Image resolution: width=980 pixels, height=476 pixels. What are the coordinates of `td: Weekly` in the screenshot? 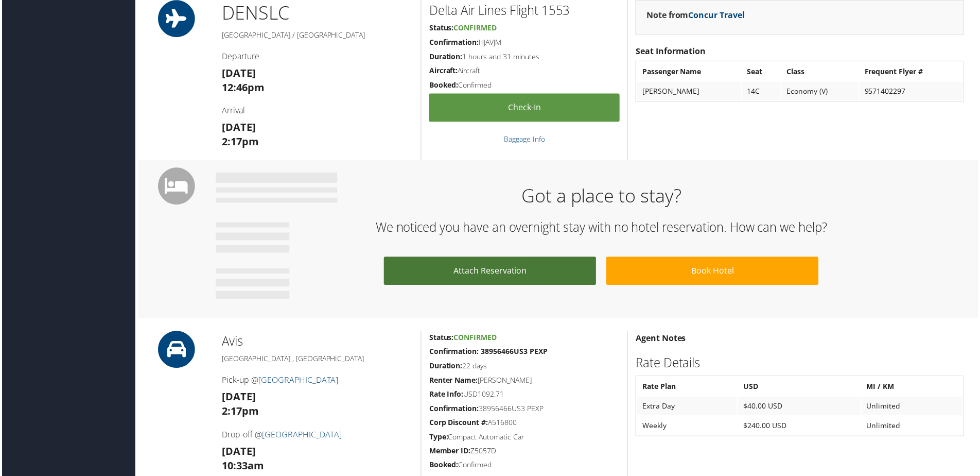 It's located at (688, 426).